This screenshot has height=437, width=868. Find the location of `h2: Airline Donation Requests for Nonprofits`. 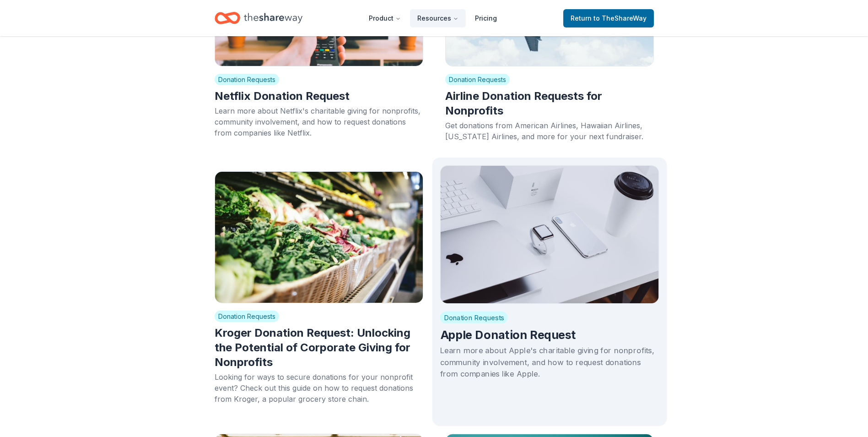

h2: Airline Donation Requests for Nonprofits is located at coordinates (549, 104).